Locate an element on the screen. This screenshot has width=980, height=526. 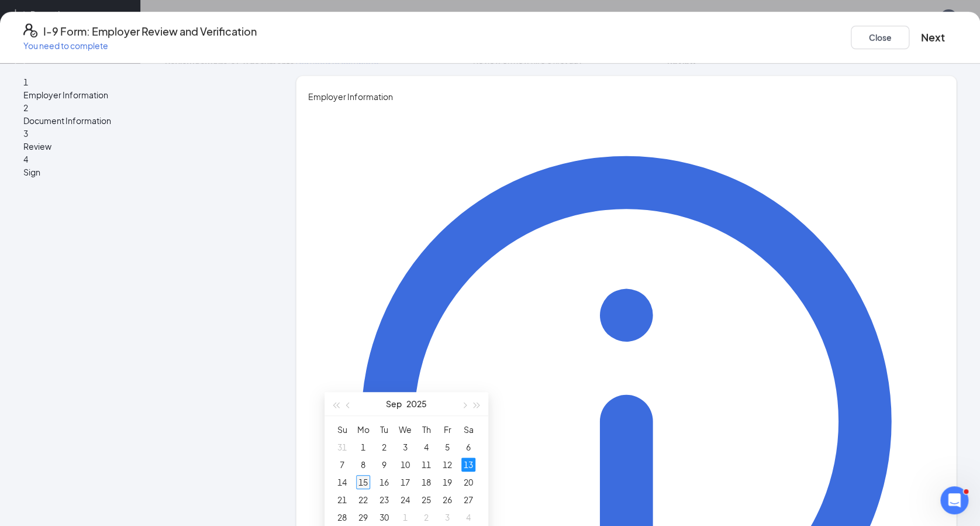
td: 2025-09-04 is located at coordinates (426, 447).